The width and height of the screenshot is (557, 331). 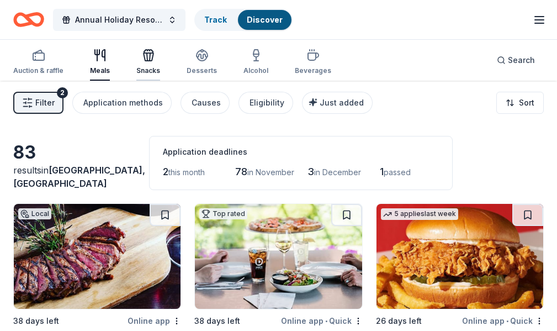 What do you see at coordinates (202, 71) in the screenshot?
I see `div: Desserts` at bounding box center [202, 71].